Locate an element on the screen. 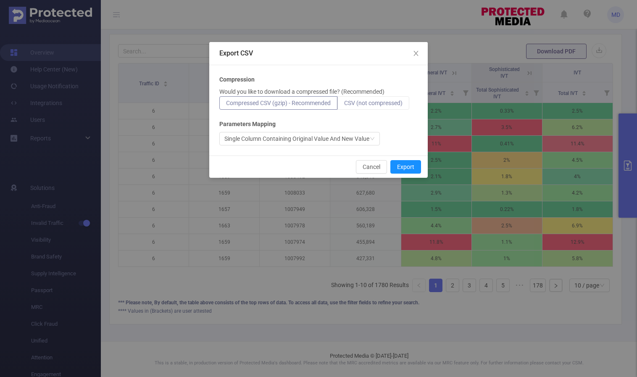  span: CSV (not compressed) is located at coordinates (373, 103).